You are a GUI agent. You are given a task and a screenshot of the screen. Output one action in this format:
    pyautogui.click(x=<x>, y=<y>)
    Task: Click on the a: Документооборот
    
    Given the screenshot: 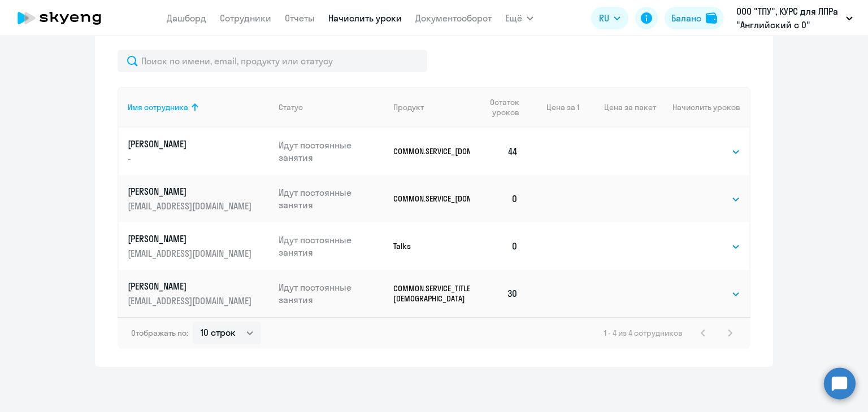 What is the action you would take?
    pyautogui.click(x=453, y=18)
    